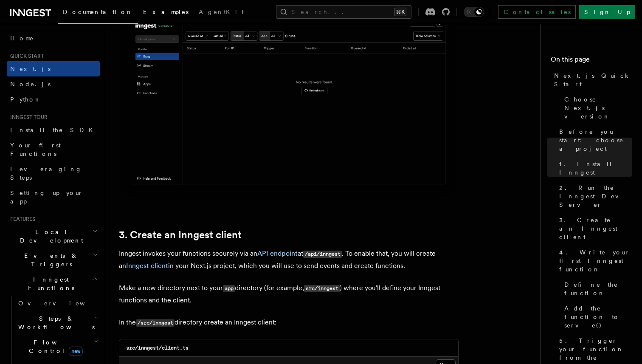  Describe the element at coordinates (598, 289) in the screenshot. I see `span: Define the function` at that location.